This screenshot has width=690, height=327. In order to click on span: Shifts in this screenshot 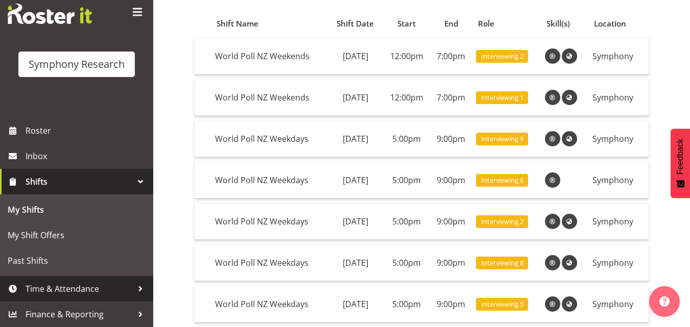, I will do `click(79, 182)`.